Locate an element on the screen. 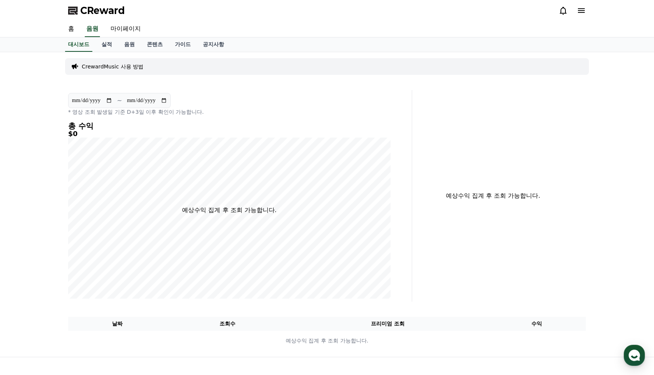 This screenshot has width=654, height=375. h4: 총 수익 is located at coordinates (229, 126).